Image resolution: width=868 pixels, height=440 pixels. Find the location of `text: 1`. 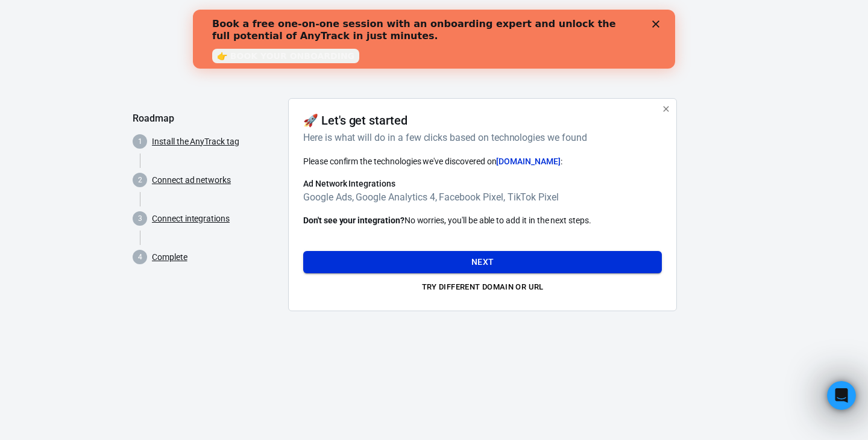

text: 1 is located at coordinates (140, 142).